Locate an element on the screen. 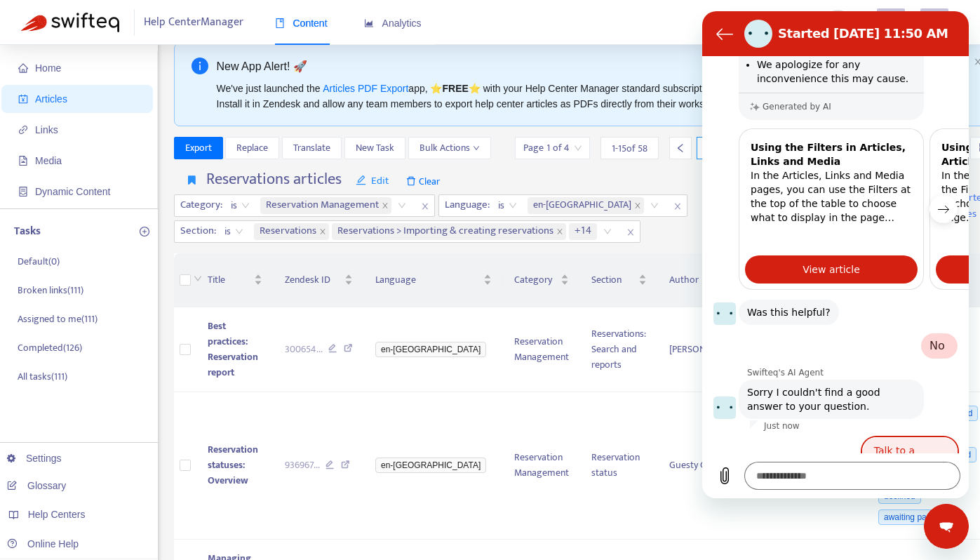  a: Settings is located at coordinates (35, 458).